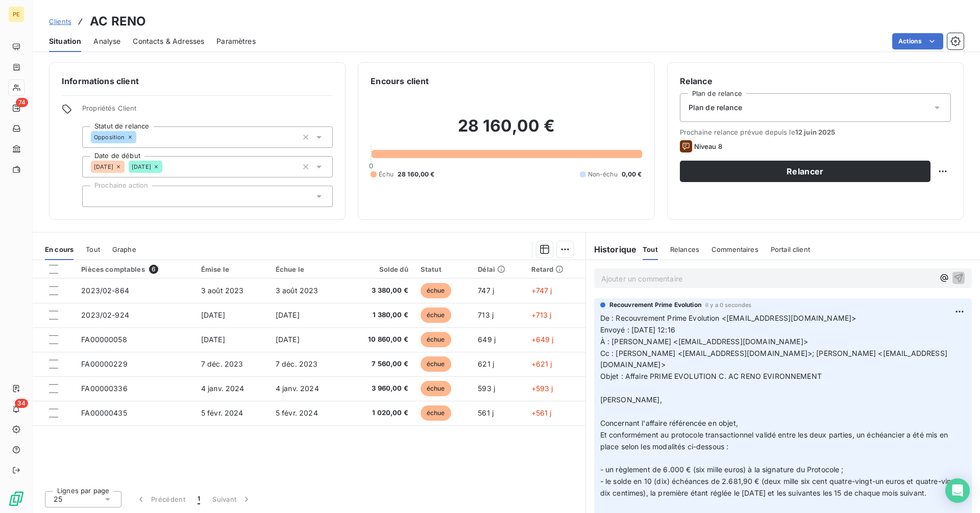  I want to click on span: 1 020,00 €, so click(379, 413).